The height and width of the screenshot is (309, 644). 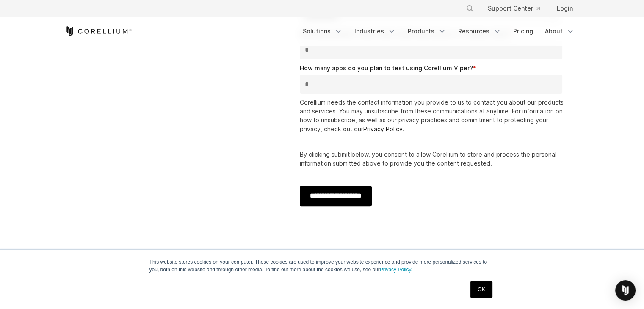 What do you see at coordinates (396, 270) in the screenshot?
I see `a: Privacy Policy.` at bounding box center [396, 270].